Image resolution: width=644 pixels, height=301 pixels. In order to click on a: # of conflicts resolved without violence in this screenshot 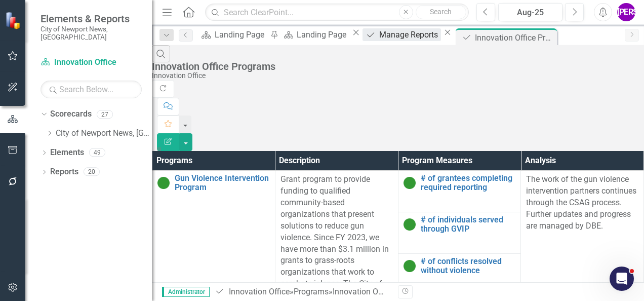, I will do `click(469, 265)`.